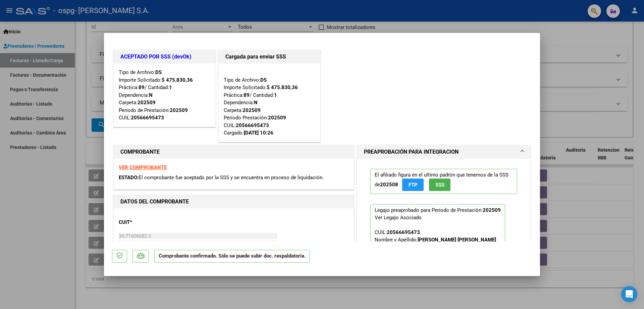  Describe the element at coordinates (142, 167) in the screenshot. I see `strong: VER COMPROBANTE` at that location.